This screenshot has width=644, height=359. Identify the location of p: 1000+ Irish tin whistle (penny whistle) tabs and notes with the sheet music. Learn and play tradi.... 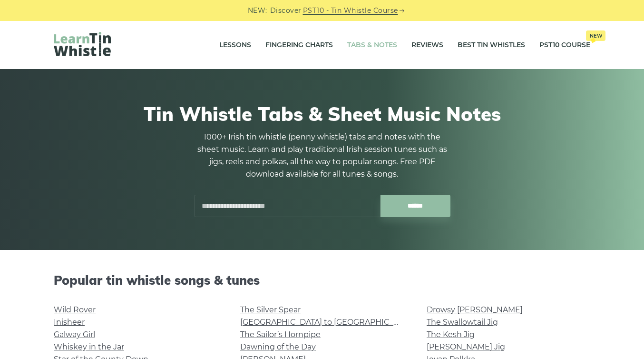
(322, 156).